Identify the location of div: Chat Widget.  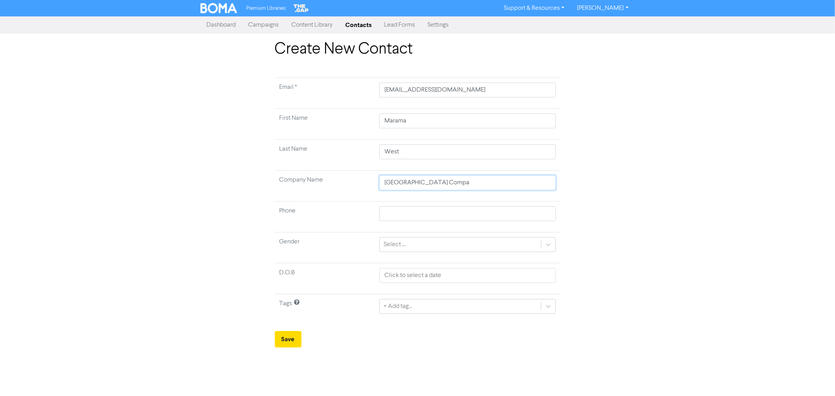
(815, 377).